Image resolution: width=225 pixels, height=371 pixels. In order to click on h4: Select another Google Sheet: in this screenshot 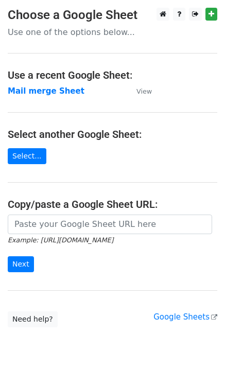, I will do `click(112, 134)`.